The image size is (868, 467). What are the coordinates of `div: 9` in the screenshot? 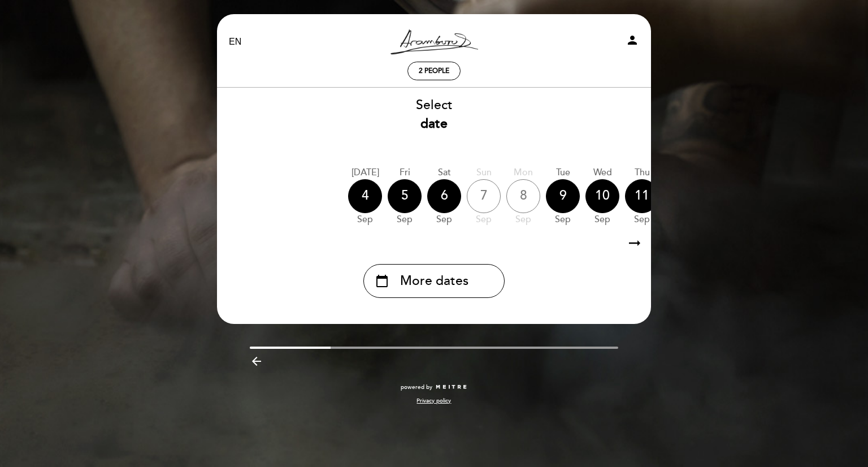 It's located at (563, 196).